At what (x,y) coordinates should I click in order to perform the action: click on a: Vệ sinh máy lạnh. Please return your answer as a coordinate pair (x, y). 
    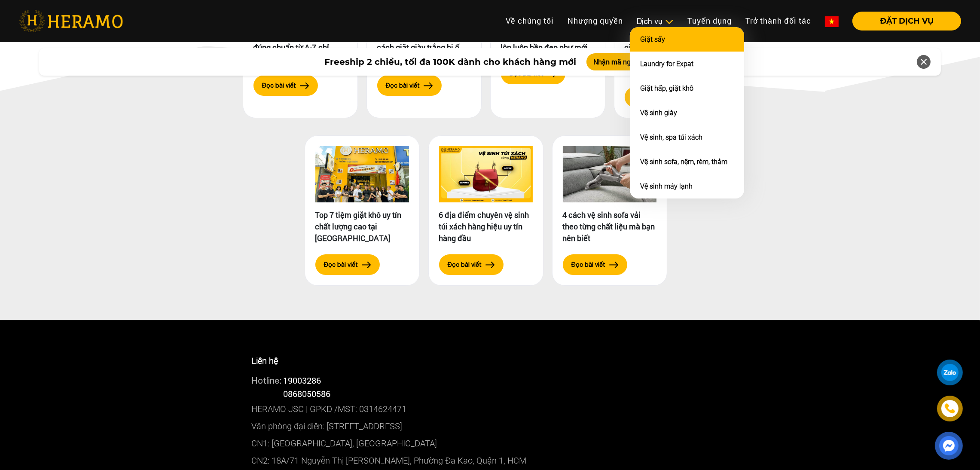
    Looking at the image, I should click on (666, 186).